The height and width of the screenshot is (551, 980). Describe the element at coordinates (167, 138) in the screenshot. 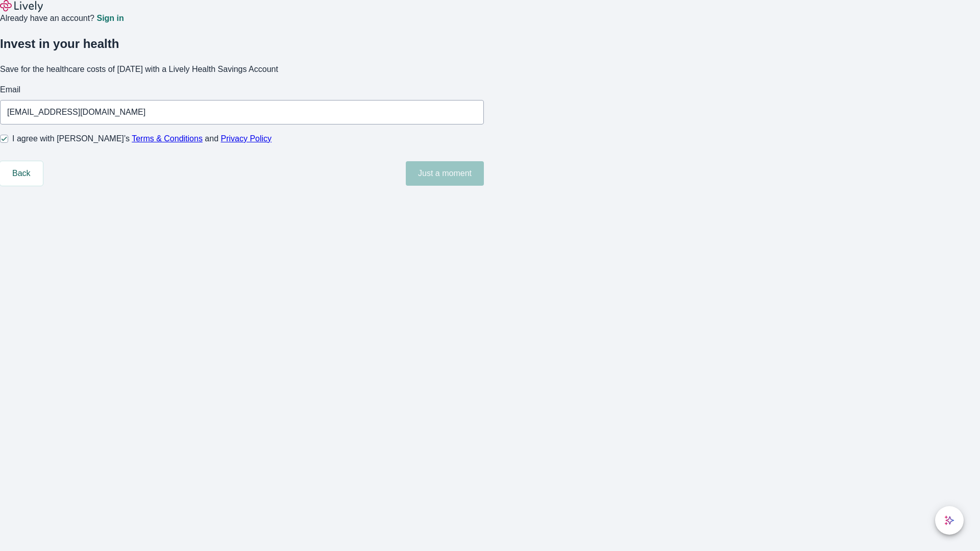

I see `a: Terms & Conditions` at that location.